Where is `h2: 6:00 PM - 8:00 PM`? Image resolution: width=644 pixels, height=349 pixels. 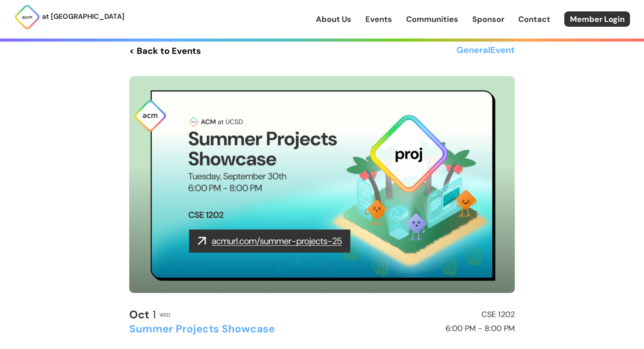
h2: 6:00 PM - 8:00 PM is located at coordinates (420, 329).